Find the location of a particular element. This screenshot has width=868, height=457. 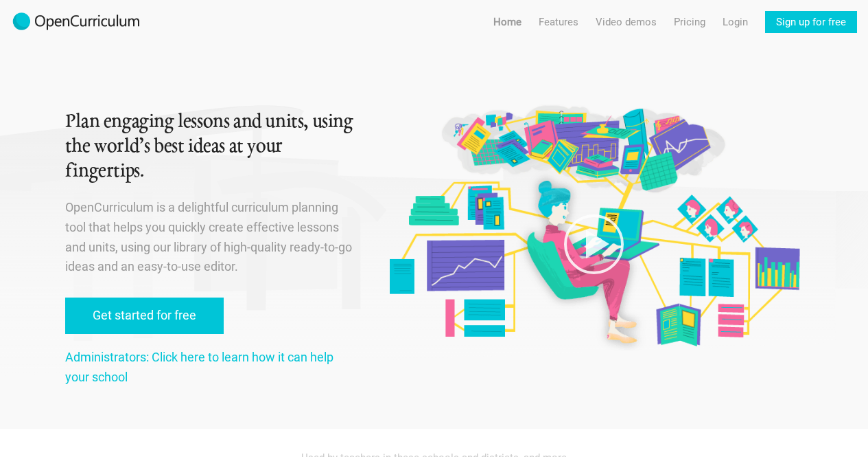

p: OpenCurriculum is a delightful curriculum planning tool that helps you quickly create effective l... is located at coordinates (210, 237).